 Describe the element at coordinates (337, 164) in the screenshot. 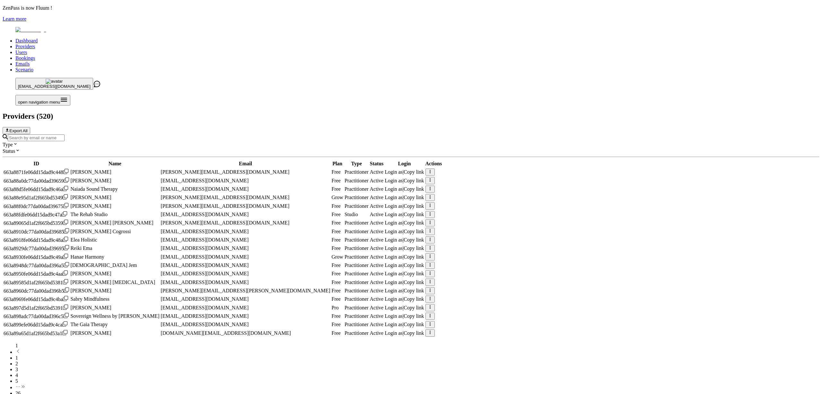

I see `th: Plan` at that location.